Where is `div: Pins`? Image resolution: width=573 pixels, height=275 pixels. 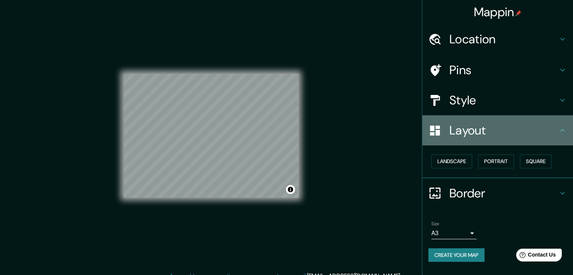
div: Pins is located at coordinates (498, 70).